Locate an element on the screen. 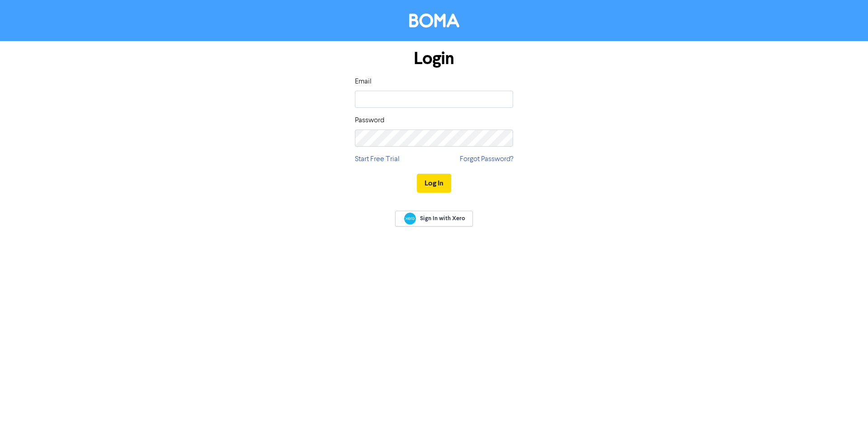  img: Xero logo is located at coordinates (410, 218).